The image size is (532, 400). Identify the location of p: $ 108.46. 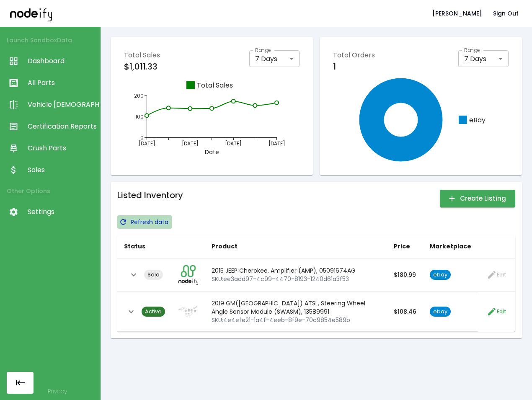
(405, 311).